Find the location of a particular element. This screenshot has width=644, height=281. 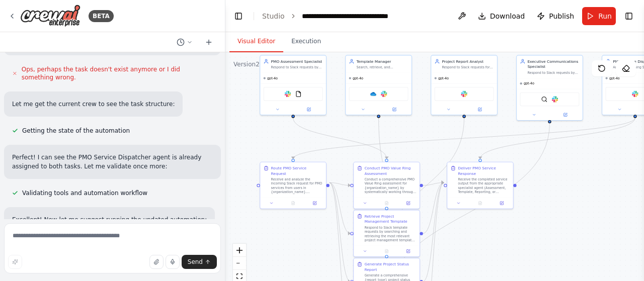

div: Conduct a comprehensive PMO Value Ring assessment for {organization_name} by systematically worki... is located at coordinates (390, 186).